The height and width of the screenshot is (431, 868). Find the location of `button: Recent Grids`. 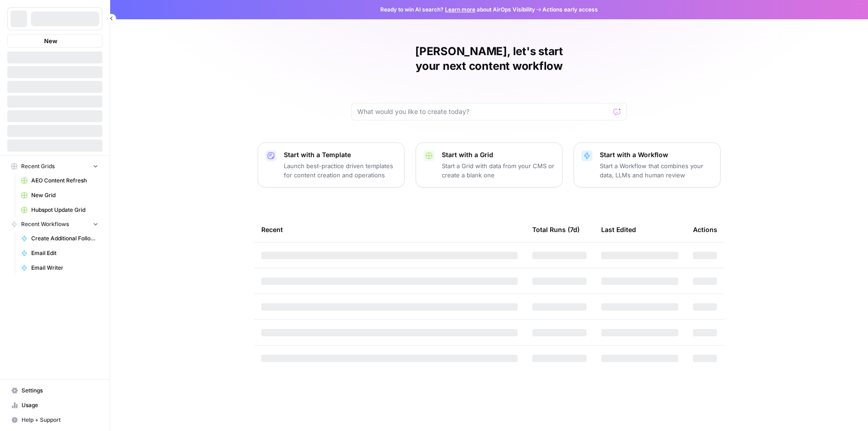

button: Recent Grids is located at coordinates (55, 166).